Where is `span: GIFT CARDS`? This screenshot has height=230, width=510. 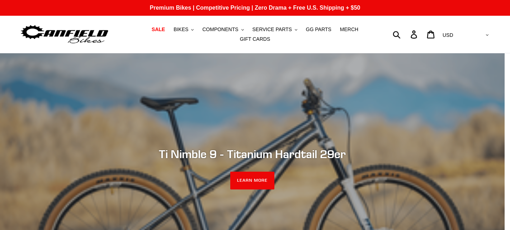
span: GIFT CARDS is located at coordinates (255, 39).